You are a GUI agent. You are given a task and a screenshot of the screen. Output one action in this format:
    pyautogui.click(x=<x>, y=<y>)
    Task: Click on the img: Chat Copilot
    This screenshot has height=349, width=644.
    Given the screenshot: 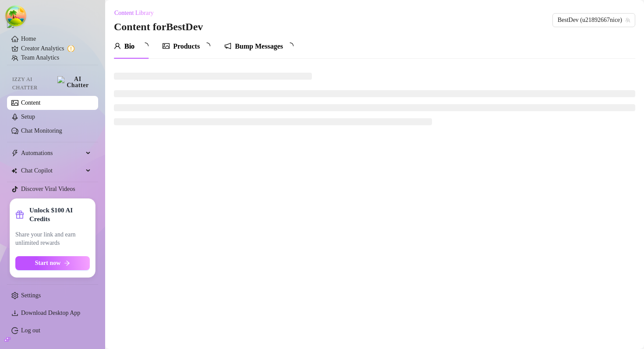 What is the action you would take?
    pyautogui.click(x=14, y=170)
    